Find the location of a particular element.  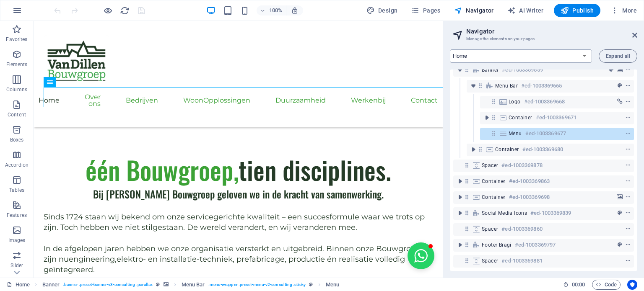

h6: #ed-1003369698 is located at coordinates (529, 197).